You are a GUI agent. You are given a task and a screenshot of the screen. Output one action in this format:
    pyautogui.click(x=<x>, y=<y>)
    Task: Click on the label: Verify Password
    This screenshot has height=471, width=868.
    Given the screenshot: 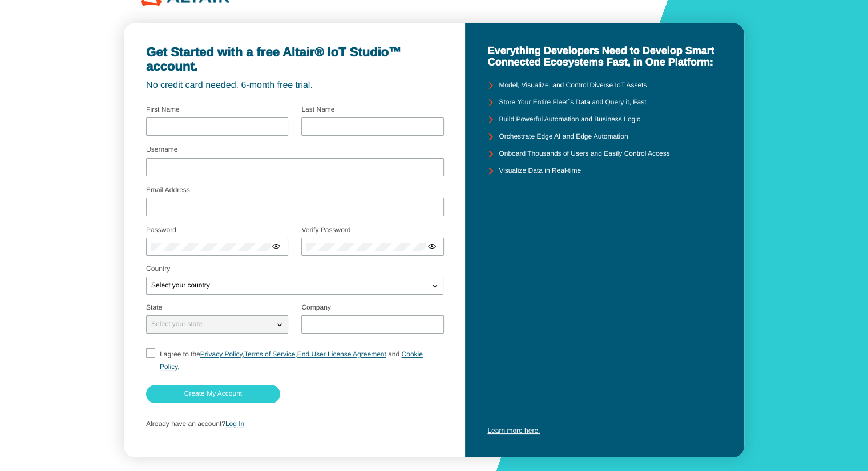 What is the action you would take?
    pyautogui.click(x=326, y=230)
    